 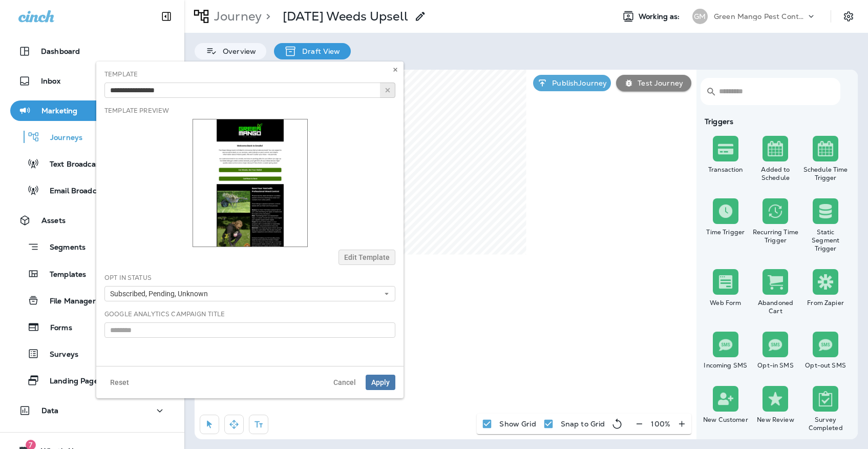 What do you see at coordinates (776, 236) in the screenshot?
I see `div: Recurring Time Trigger` at bounding box center [776, 236].